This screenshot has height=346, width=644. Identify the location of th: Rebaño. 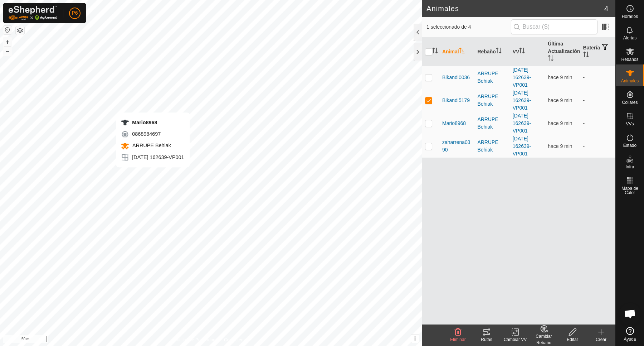
(492, 52).